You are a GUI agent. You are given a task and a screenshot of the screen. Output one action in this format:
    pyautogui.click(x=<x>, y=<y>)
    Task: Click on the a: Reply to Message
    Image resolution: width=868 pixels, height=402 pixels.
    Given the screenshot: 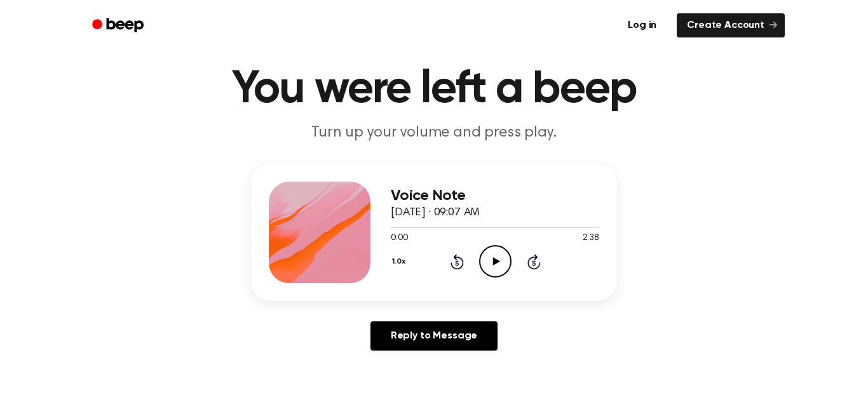 What is the action you would take?
    pyautogui.click(x=434, y=336)
    